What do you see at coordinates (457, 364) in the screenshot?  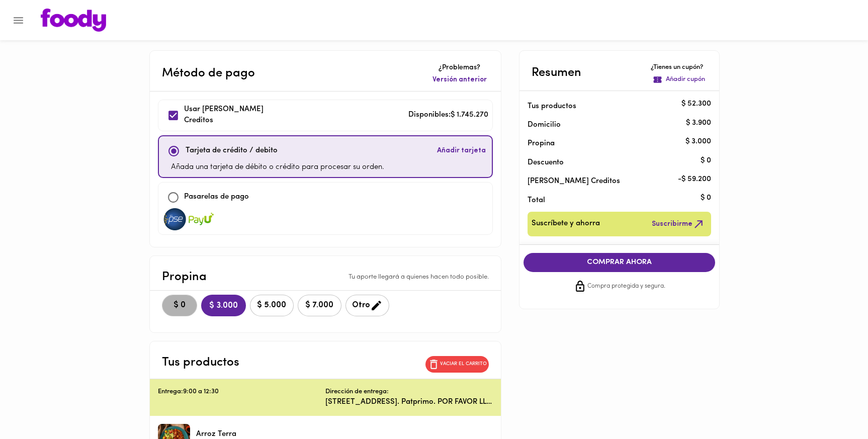 I see `button: Vaciar el carrito` at bounding box center [457, 364].